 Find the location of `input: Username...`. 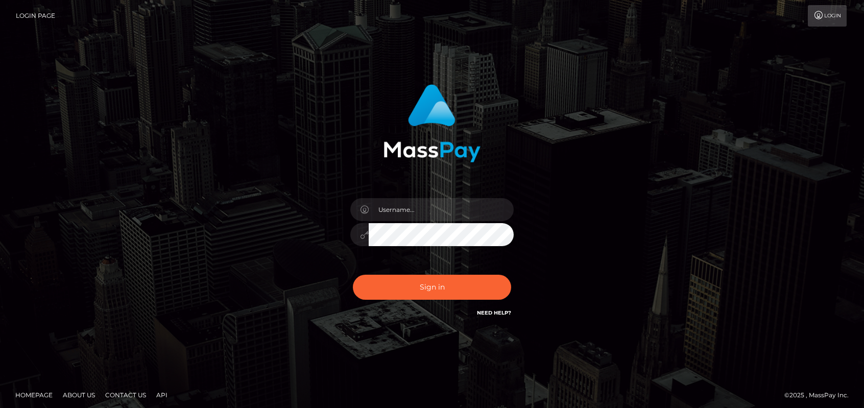

input: Username... is located at coordinates (441, 209).